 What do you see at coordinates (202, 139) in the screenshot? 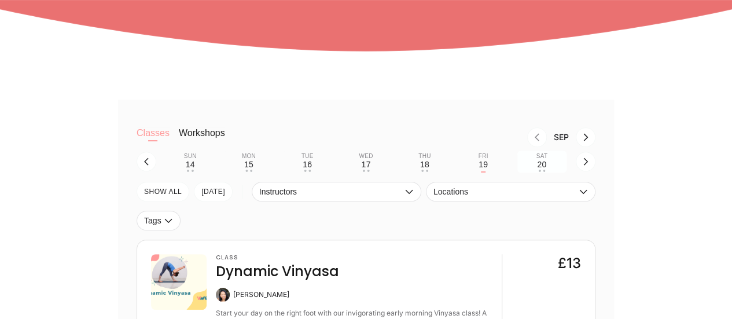
I see `button: Workshops` at bounding box center [202, 139].